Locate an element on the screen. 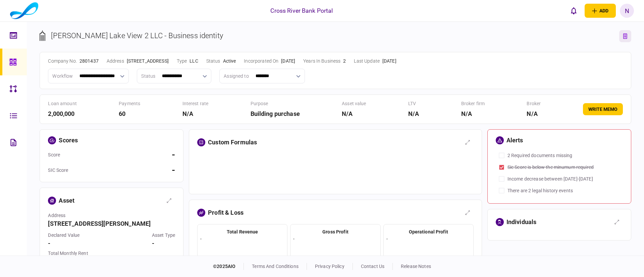 The width and height of the screenshot is (644, 277). h3: asset is located at coordinates (66, 201).